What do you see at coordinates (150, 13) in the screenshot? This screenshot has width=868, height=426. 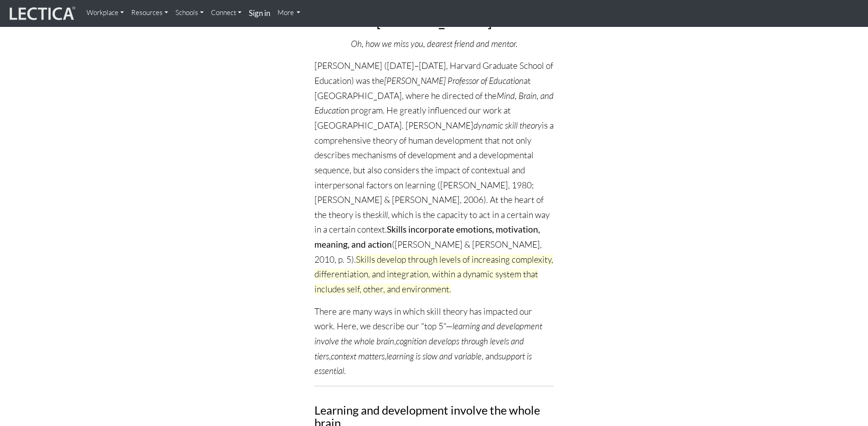 I see `a: Resources` at bounding box center [150, 13].